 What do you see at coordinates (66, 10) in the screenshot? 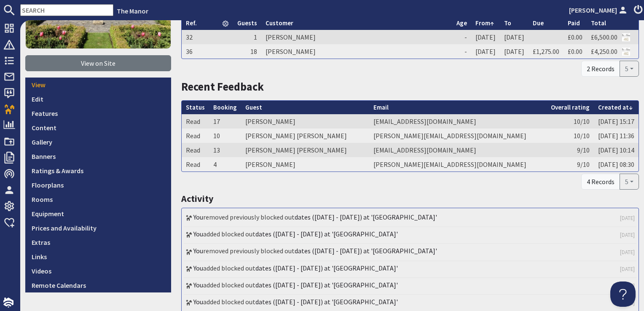
I see `input: SEARCH` at bounding box center [66, 10].